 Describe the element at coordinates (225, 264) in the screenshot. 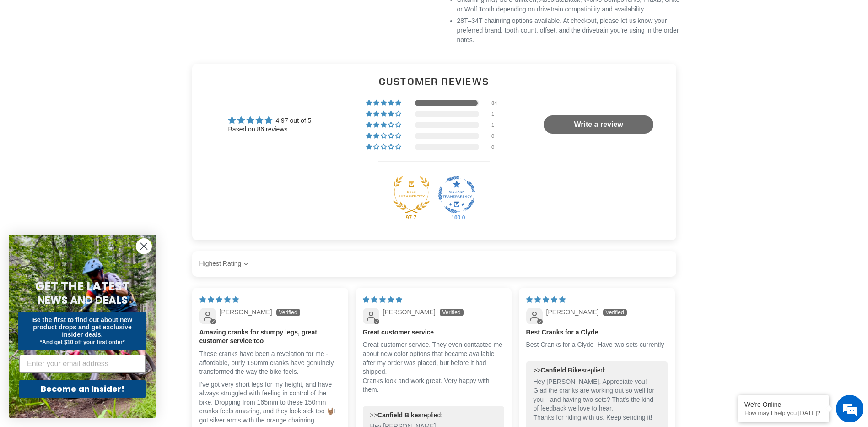

I see `select: Sort dropdown` at that location.